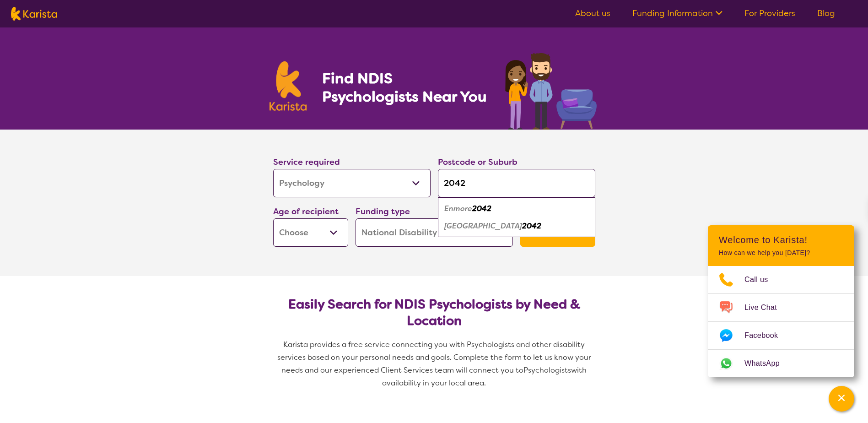 The width and height of the screenshot is (868, 423). Describe the element at coordinates (407, 87) in the screenshot. I see `h1: Find NDIS Psychologists Near You` at that location.